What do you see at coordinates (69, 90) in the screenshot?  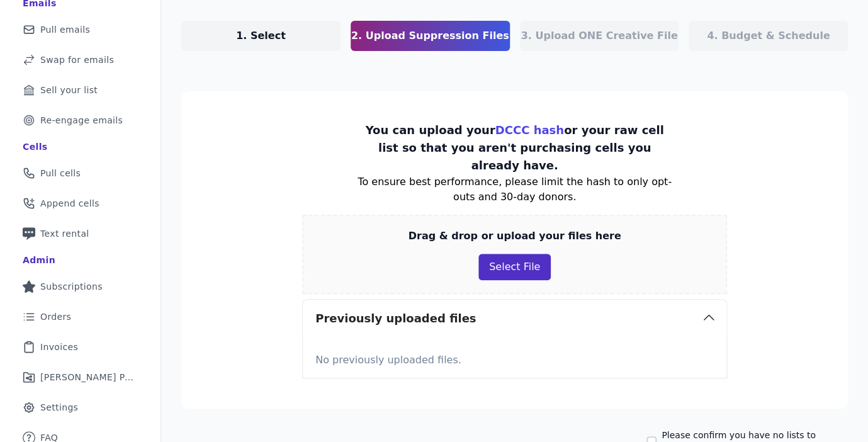 I see `span: Sell your list` at bounding box center [69, 90].